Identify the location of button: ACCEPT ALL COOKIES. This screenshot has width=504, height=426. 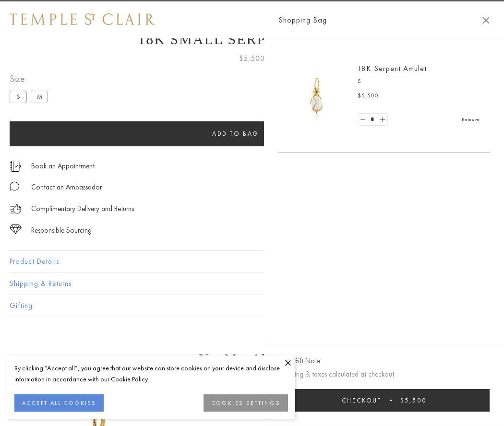
(59, 403).